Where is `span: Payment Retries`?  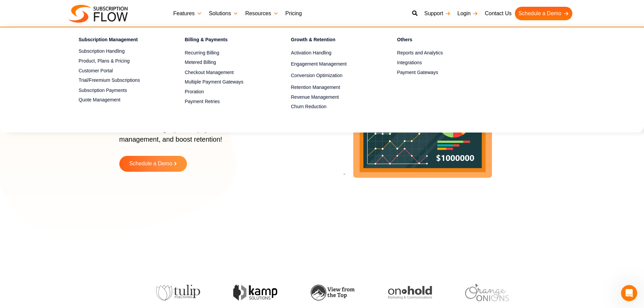
span: Payment Retries is located at coordinates (202, 102).